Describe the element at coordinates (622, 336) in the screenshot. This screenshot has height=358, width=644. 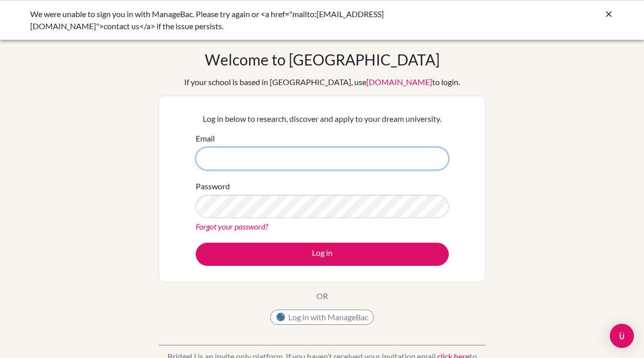
I see `div: Open Intercom Messenger` at that location.